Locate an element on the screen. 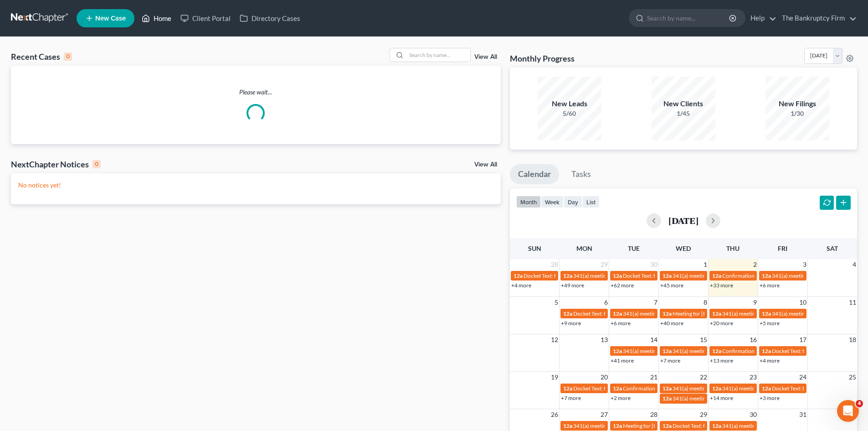  span: 3 is located at coordinates (804, 264).